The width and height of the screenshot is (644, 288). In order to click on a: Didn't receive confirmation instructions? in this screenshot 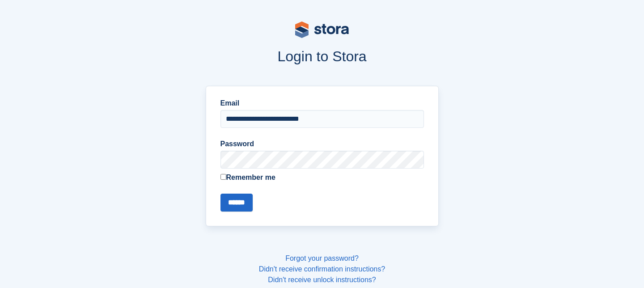, I will do `click(322, 269)`.